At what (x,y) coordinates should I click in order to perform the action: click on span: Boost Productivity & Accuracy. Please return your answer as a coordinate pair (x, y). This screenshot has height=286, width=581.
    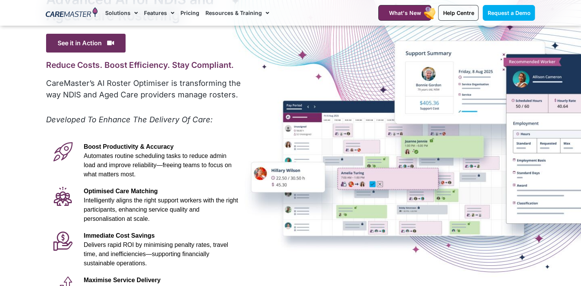
    Looking at the image, I should click on (129, 147).